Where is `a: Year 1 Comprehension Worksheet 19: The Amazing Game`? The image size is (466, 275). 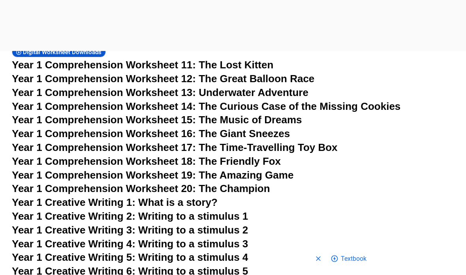
a: Year 1 Comprehension Worksheet 19: The Amazing Game is located at coordinates (152, 175).